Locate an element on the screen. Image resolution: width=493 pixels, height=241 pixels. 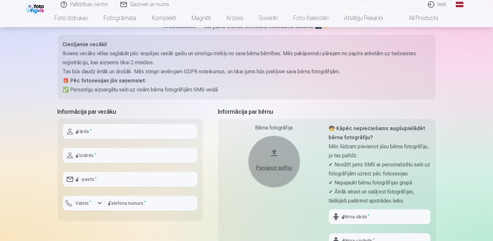
h5: Informācija par bērnu is located at coordinates (327, 112).